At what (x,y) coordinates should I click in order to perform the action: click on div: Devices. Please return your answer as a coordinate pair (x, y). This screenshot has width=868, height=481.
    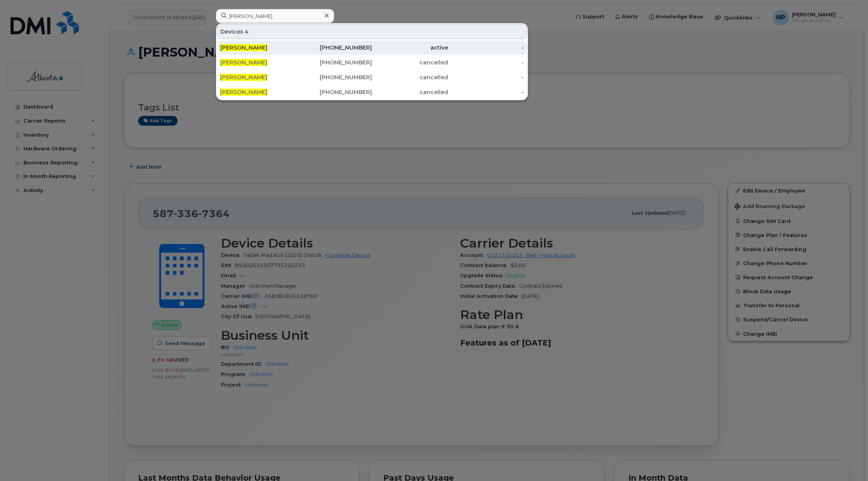
    Looking at the image, I should click on (372, 32).